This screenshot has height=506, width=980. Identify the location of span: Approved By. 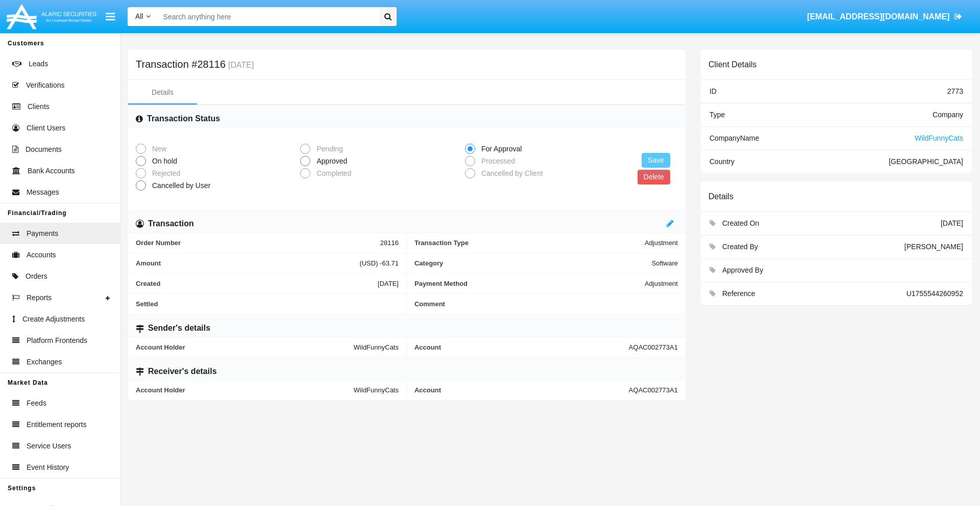
(743, 270).